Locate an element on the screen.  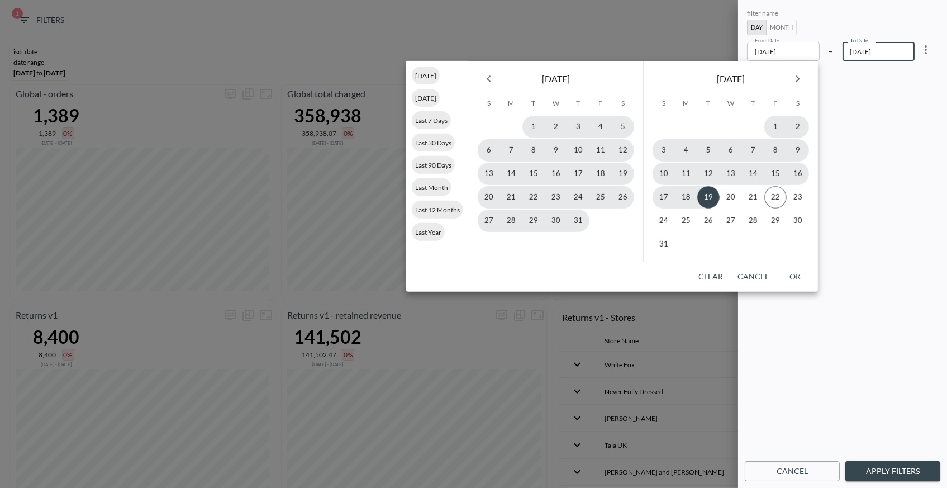
button: 14 is located at coordinates (753, 174).